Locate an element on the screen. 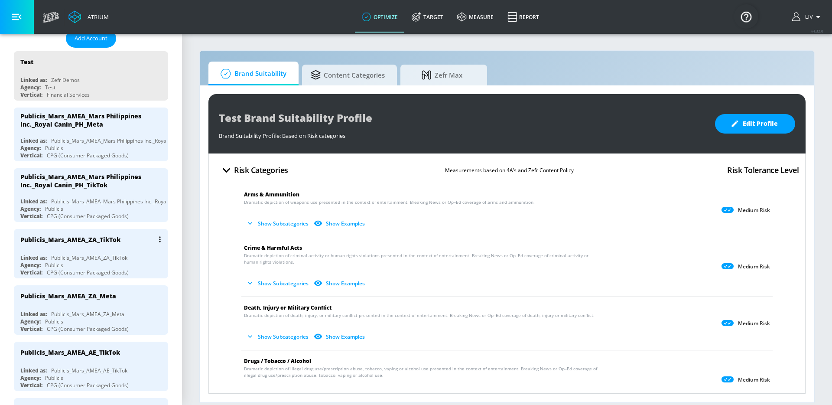 This screenshot has width=832, height=405. div: Zefr Demos is located at coordinates (65, 80).